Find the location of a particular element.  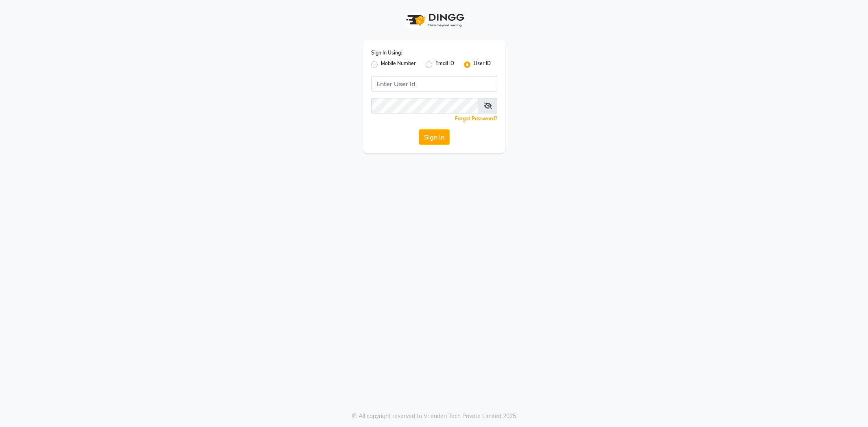

img: logo1.svg is located at coordinates (434, 20).